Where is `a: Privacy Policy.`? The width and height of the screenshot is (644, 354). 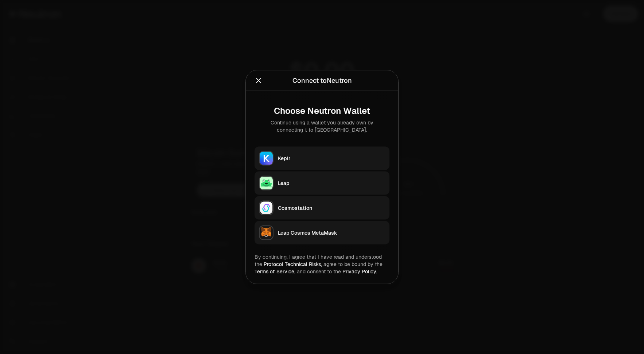 a: Privacy Policy. is located at coordinates (360, 272).